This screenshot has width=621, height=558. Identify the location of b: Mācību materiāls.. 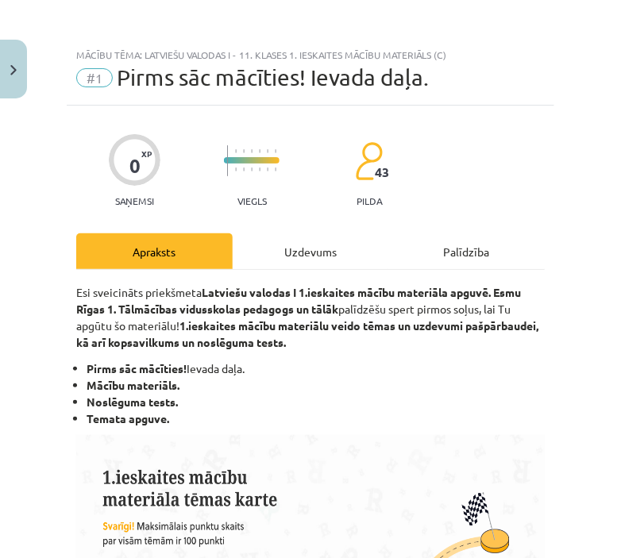
(133, 385).